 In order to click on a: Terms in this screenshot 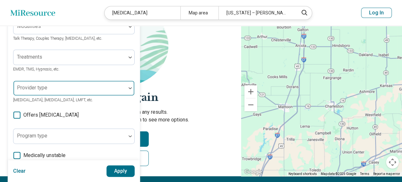, I will do `click(365, 173)`.